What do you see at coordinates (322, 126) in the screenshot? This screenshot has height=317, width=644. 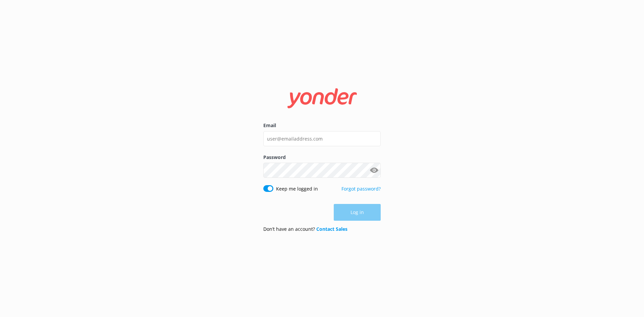 I see `label: Email` at bounding box center [322, 126].